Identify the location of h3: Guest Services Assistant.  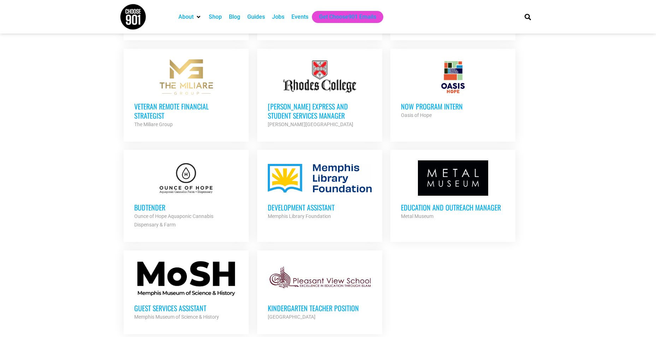
(186, 308).